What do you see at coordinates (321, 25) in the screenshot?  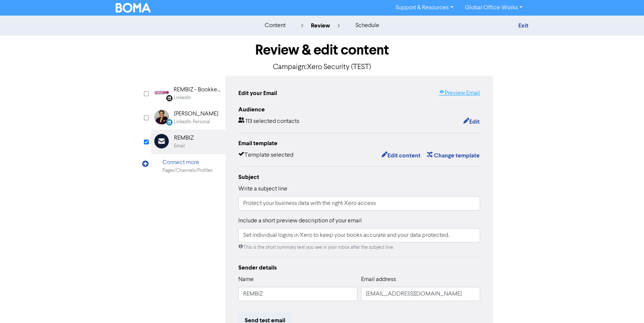 I see `div: review` at bounding box center [321, 25].